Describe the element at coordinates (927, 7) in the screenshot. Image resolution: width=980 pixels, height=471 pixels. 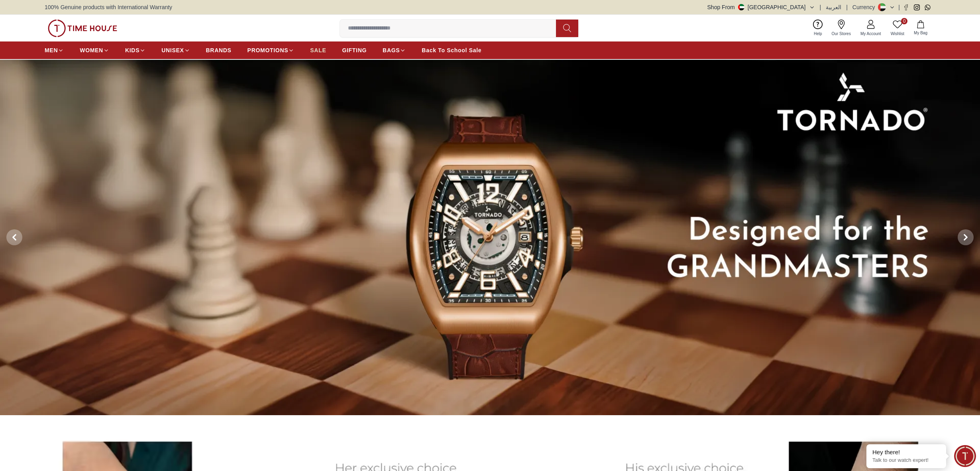
I see `a: Whatsapp` at that location.